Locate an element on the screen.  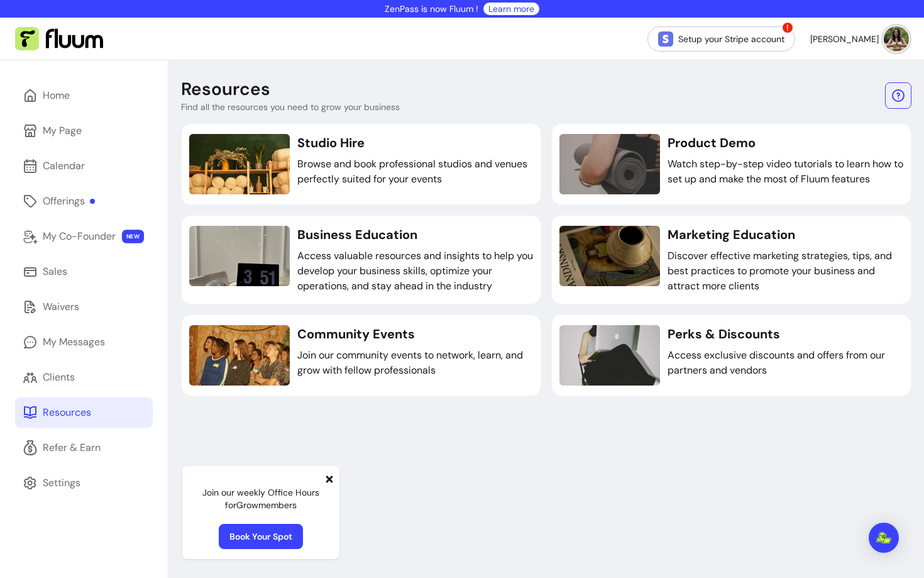
div: My Co-Founder is located at coordinates (79, 236).